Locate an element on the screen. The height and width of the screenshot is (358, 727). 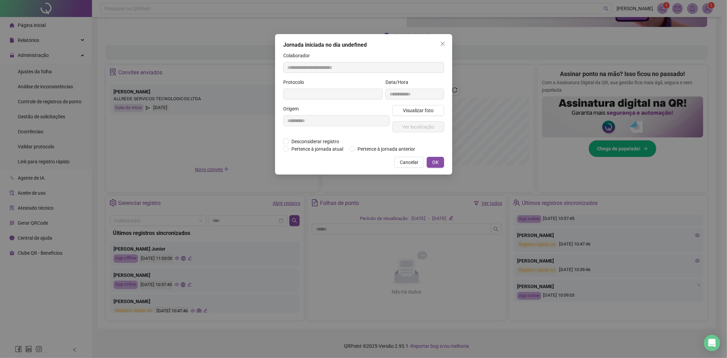
span: close is located at coordinates (442, 44).